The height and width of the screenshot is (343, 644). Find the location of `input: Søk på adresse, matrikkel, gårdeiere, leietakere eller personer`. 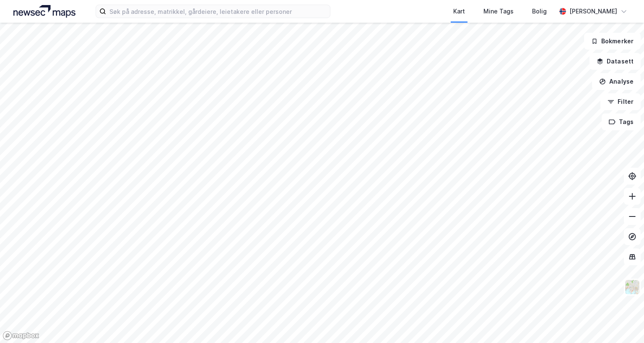

input: Søk på adresse, matrikkel, gårdeiere, leietakere eller personer is located at coordinates (218, 11).